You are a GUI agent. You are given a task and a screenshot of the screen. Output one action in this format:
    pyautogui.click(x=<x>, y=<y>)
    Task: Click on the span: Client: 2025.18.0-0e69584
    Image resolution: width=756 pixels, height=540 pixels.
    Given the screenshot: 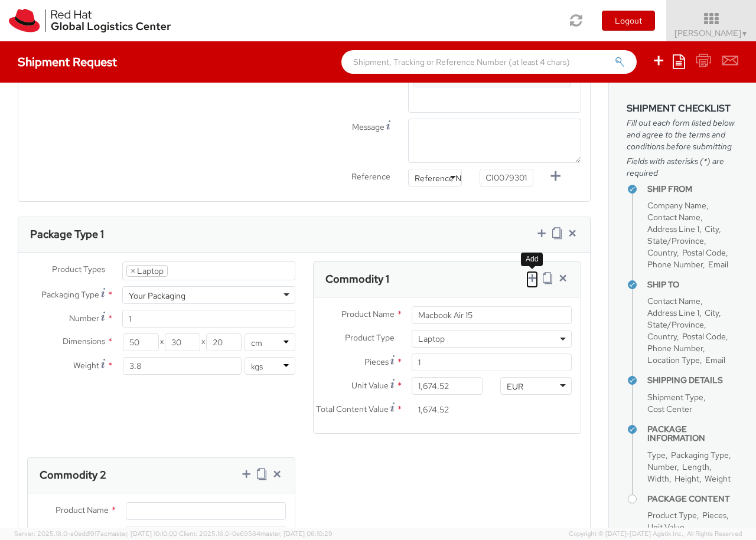 What is the action you would take?
    pyautogui.click(x=256, y=534)
    